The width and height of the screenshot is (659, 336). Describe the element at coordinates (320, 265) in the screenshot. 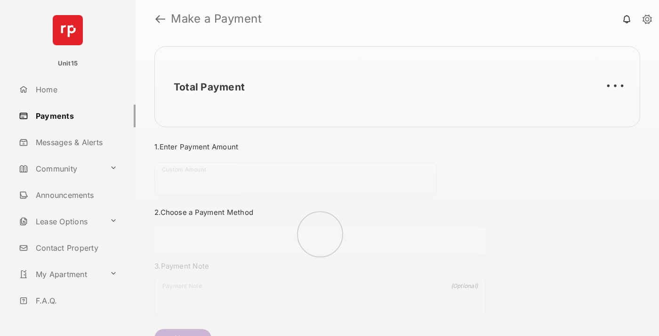

I see `h3: 3. Payment Note` at that location.